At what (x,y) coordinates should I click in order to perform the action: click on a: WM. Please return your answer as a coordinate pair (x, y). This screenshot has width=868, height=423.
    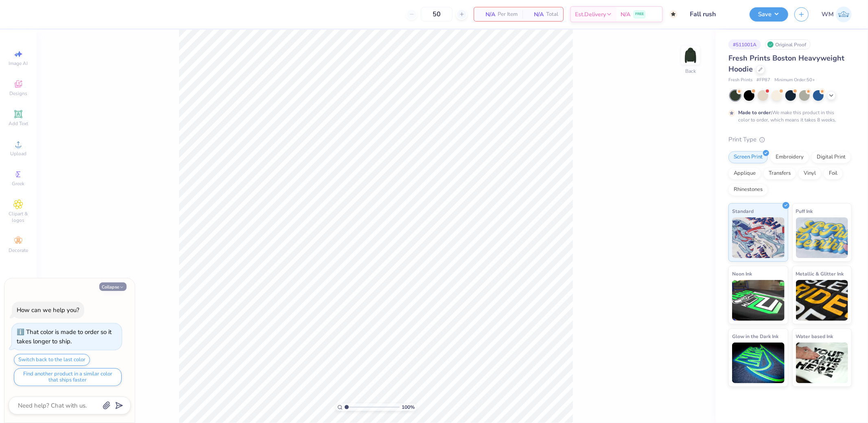
    Looking at the image, I should click on (837, 14).